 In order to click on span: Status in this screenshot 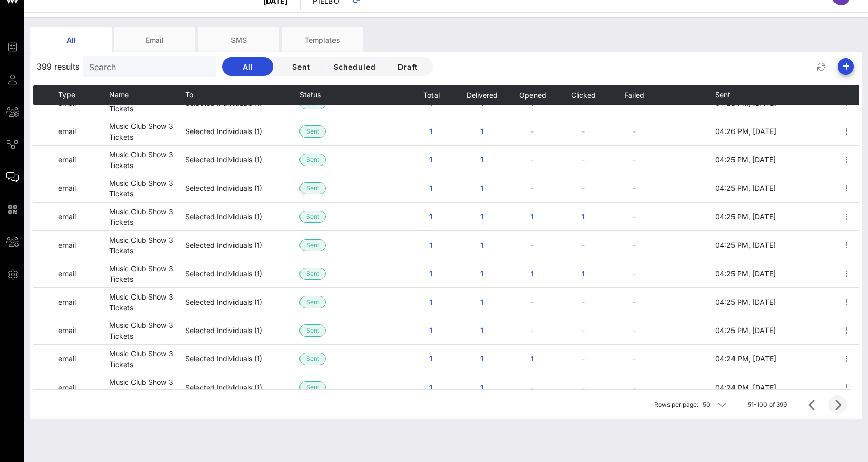, I will do `click(310, 94)`.